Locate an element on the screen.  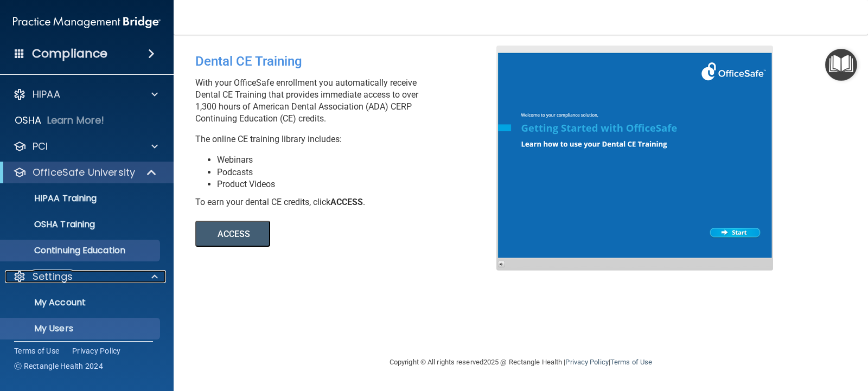
img: PMB logo is located at coordinates (87, 22).